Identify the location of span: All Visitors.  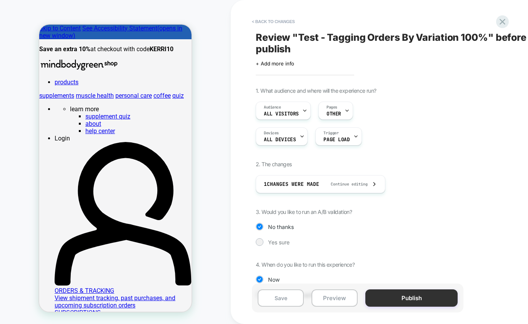
(281, 114).